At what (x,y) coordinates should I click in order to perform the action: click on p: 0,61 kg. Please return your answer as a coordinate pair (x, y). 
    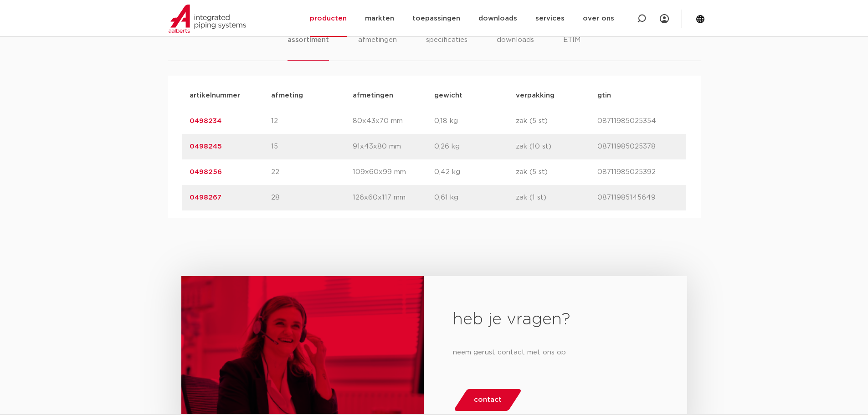
    Looking at the image, I should click on (475, 198).